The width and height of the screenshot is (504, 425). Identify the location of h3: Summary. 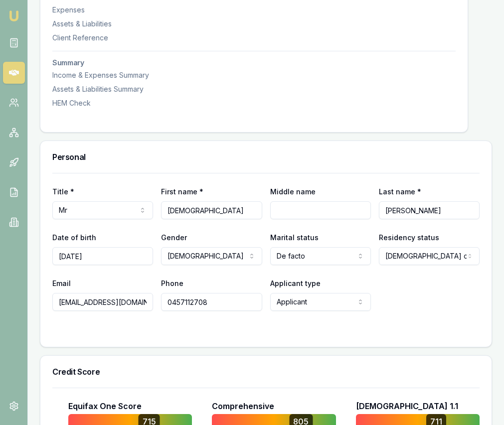
(254, 62).